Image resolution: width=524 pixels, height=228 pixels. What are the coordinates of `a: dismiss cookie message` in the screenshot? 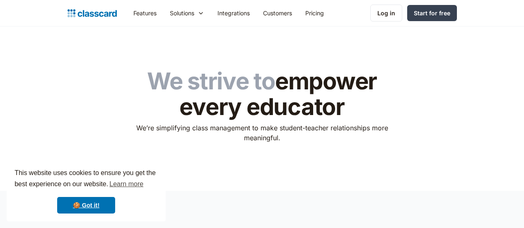 It's located at (86, 206).